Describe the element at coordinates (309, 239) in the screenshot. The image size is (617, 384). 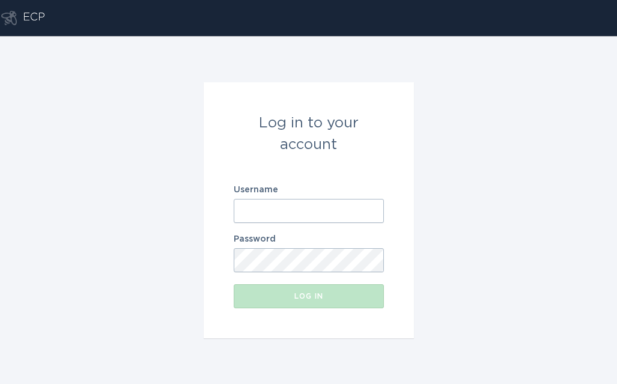
I see `label: Password` at that location.